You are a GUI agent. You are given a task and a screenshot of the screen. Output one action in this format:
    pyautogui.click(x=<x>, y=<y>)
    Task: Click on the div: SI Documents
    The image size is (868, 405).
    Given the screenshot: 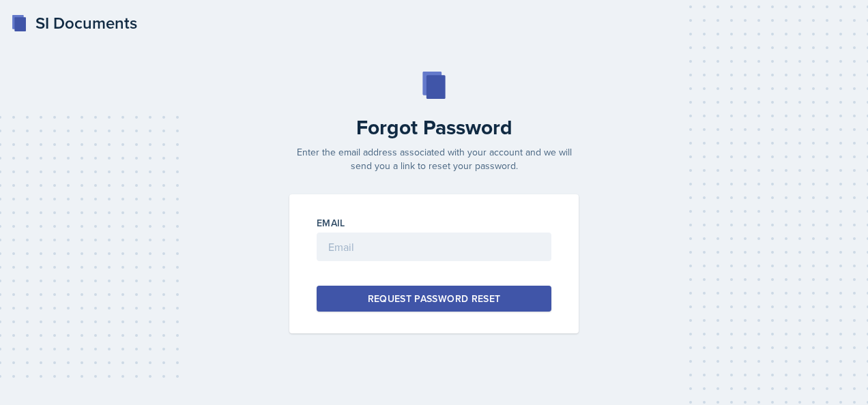 What is the action you would take?
    pyautogui.click(x=74, y=23)
    